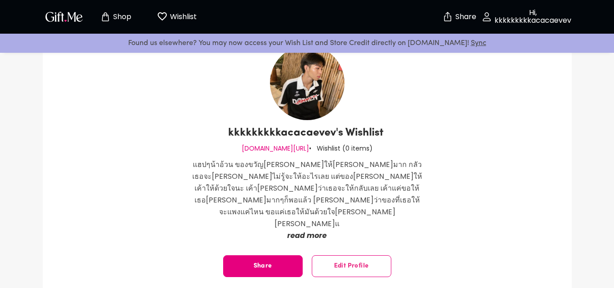 Image resolution: width=614 pixels, height=288 pixels. What do you see at coordinates (526, 17) in the screenshot?
I see `button: Hi, kkkkkkkkkacacaevev` at bounding box center [526, 17].